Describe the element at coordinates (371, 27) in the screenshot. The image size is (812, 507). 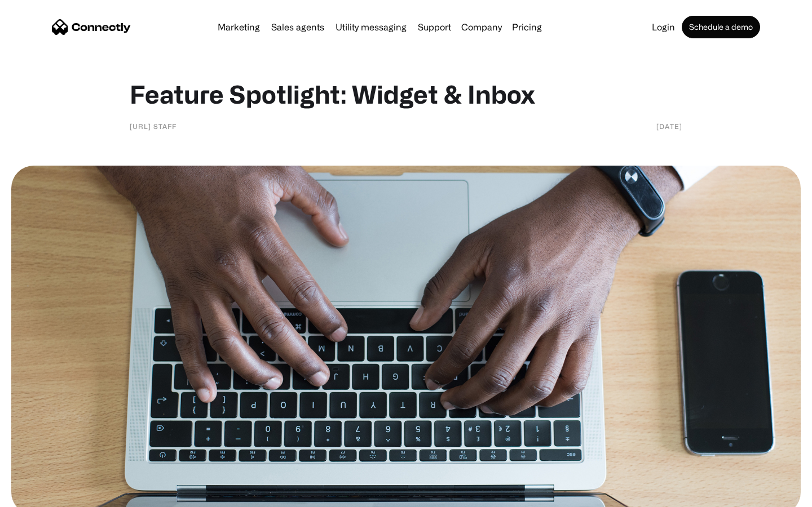
I see `a: Utility messaging` at that location.